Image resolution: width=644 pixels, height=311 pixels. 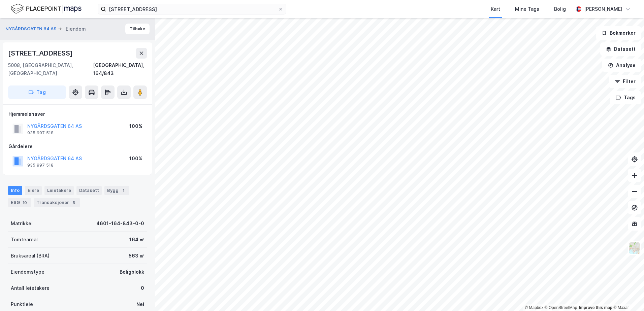 I want to click on div: Mine Tags, so click(x=526, y=9).